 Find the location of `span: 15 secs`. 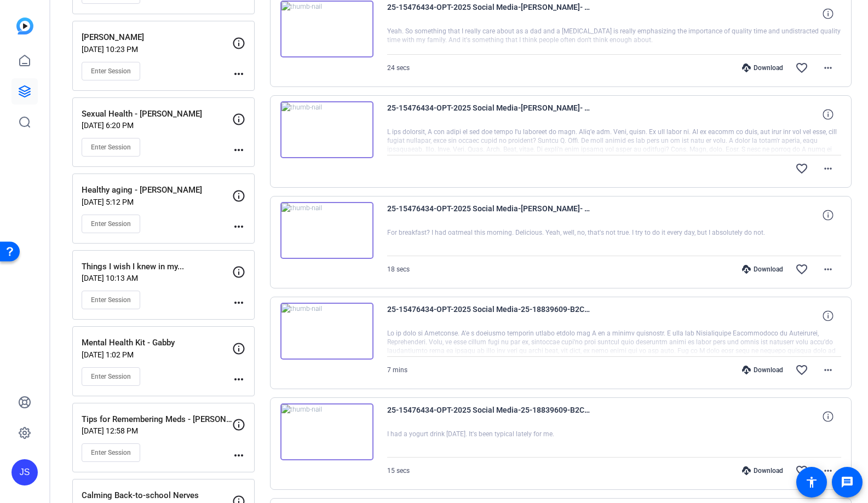

span: 15 secs is located at coordinates (398, 471).